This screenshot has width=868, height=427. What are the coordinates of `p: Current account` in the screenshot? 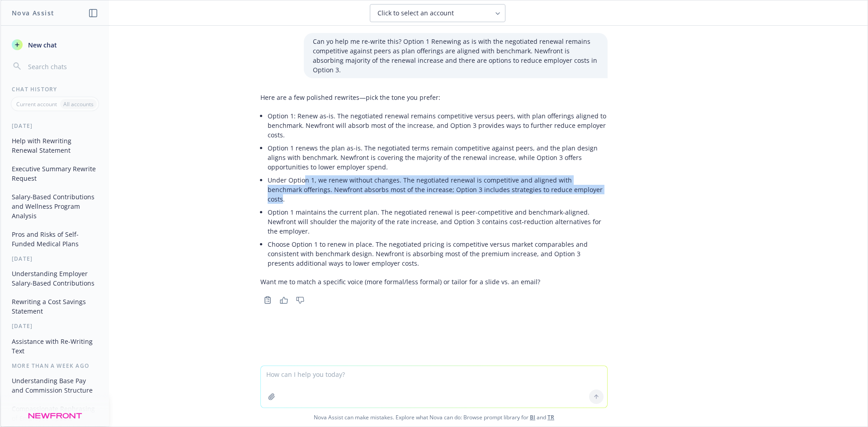 It's located at (37, 104).